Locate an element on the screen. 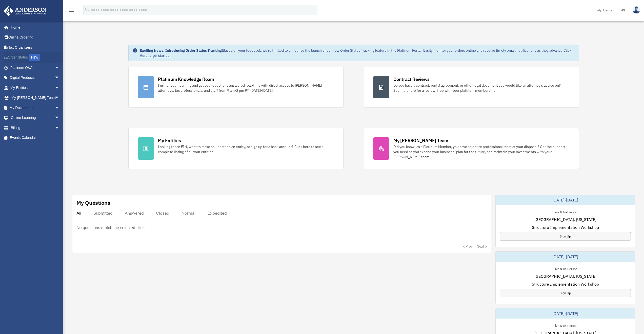 Image resolution: width=644 pixels, height=334 pixels. div: Looking for an EIN, want to make an update to an entity, or sign up for a bank account? Click her... is located at coordinates (246, 149).